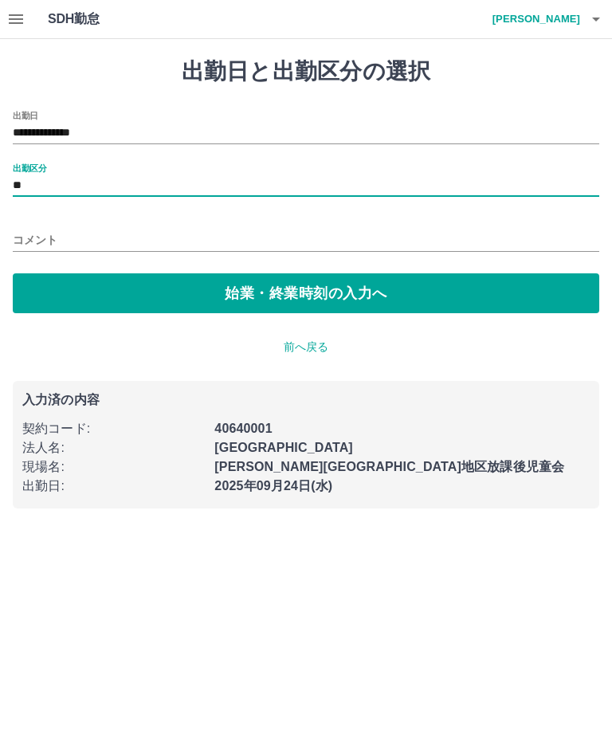 This screenshot has width=612, height=734. I want to click on p: 法人名 :, so click(113, 448).